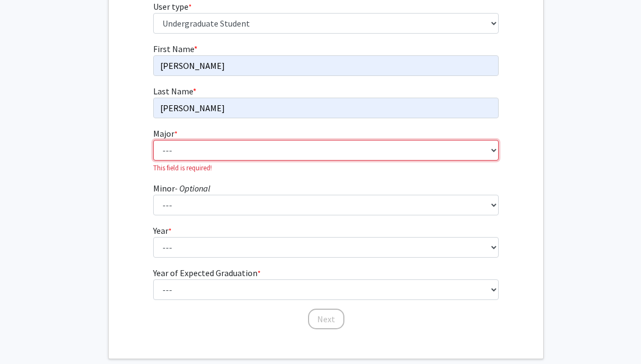 The width and height of the screenshot is (641, 364). Describe the element at coordinates (207, 273) in the screenshot. I see `label: Year of Expected Graduation` at that location.